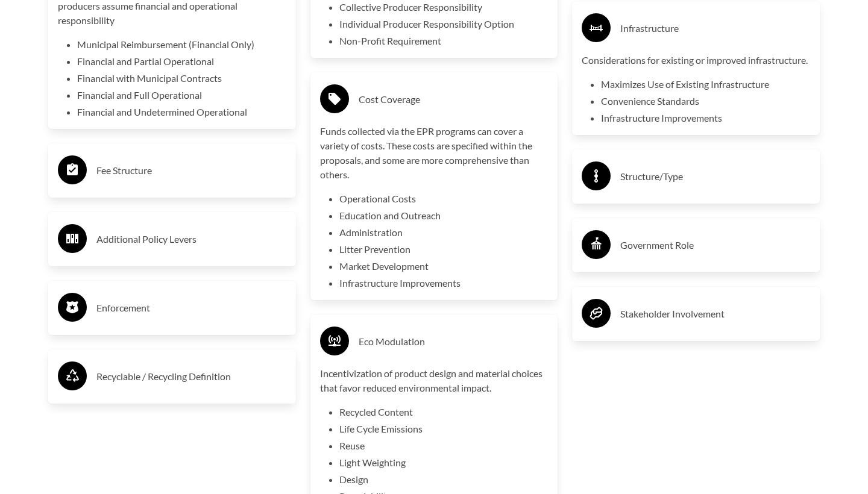 The height and width of the screenshot is (494, 868). What do you see at coordinates (444, 24) in the screenshot?
I see `li: Individual Producer Responsibility Option` at bounding box center [444, 24].